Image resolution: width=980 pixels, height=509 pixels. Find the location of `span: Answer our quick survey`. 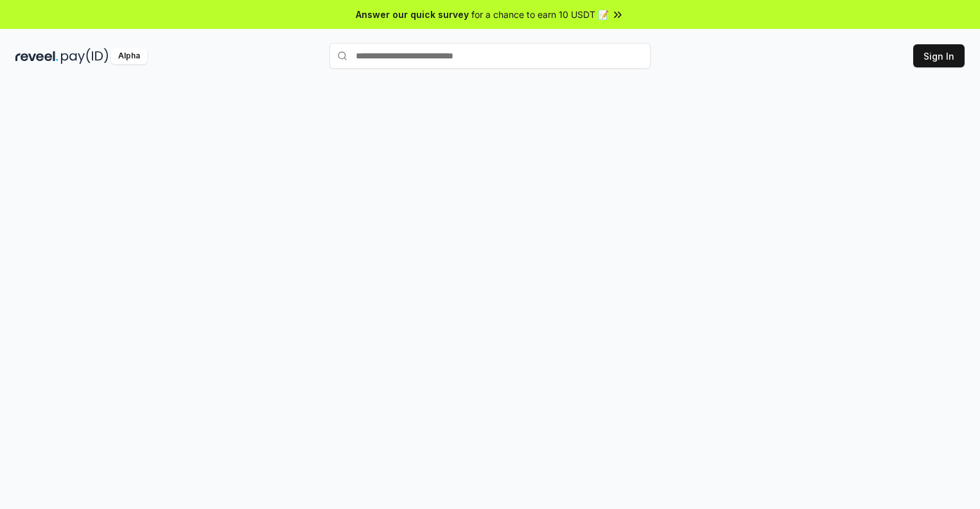

span: Answer our quick survey is located at coordinates (412, 14).